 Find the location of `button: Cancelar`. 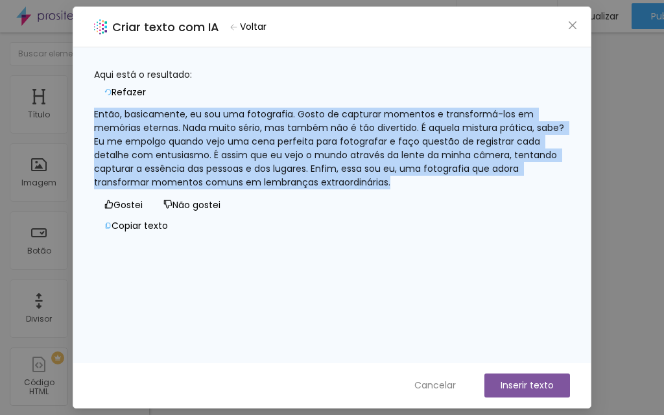

button: Cancelar is located at coordinates (435, 385).